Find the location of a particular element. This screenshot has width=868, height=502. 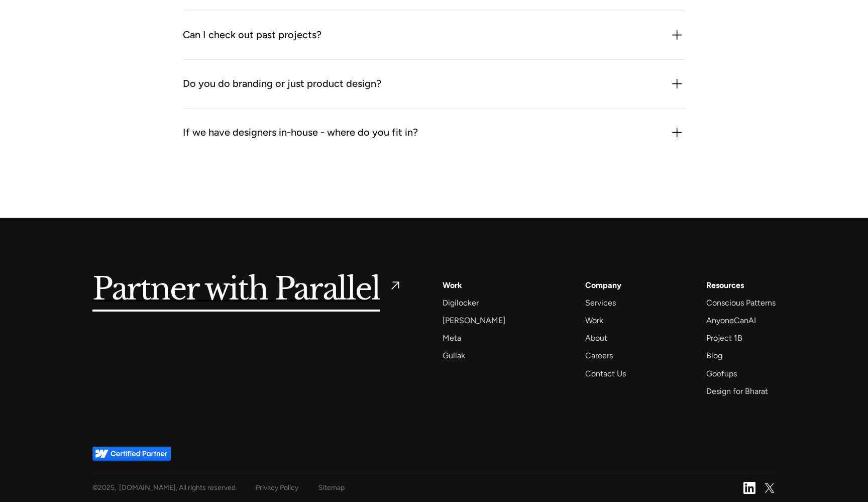

a: Meta is located at coordinates (452, 337).